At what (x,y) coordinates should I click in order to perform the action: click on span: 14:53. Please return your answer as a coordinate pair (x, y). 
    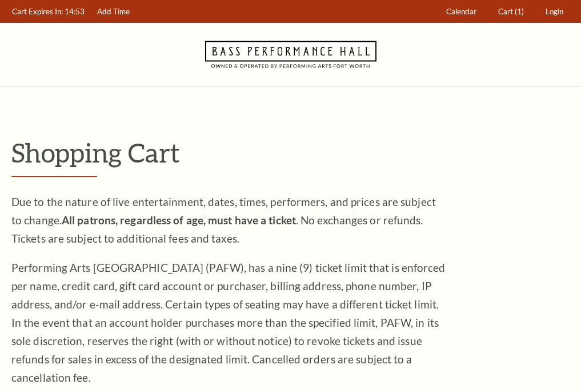
    Looking at the image, I should click on (74, 12).